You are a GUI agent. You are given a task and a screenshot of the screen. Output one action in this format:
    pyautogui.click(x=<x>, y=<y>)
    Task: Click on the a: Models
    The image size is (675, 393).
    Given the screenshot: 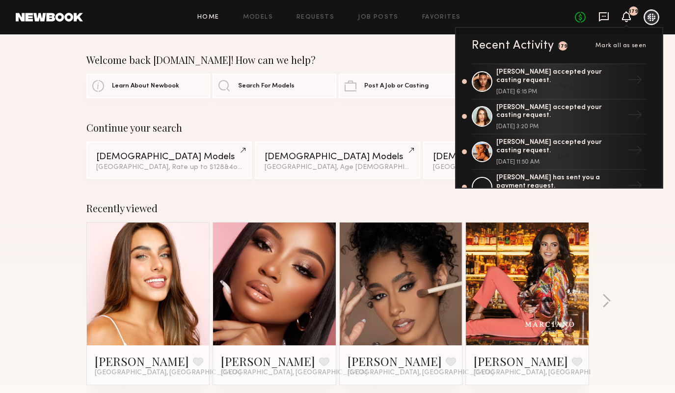 What is the action you would take?
    pyautogui.click(x=258, y=17)
    